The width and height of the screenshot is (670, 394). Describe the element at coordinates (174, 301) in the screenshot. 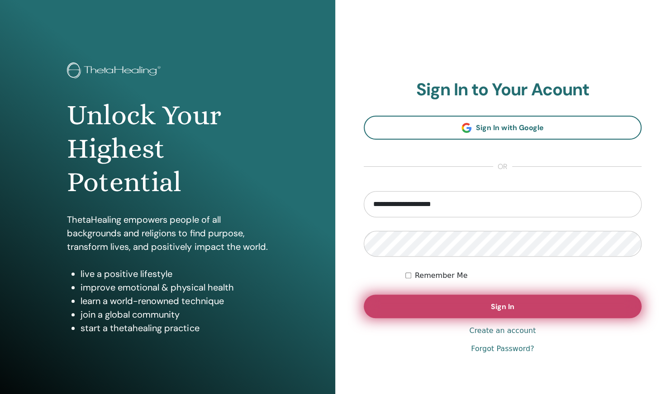

I see `li: learn a world-renowned technique` at that location.